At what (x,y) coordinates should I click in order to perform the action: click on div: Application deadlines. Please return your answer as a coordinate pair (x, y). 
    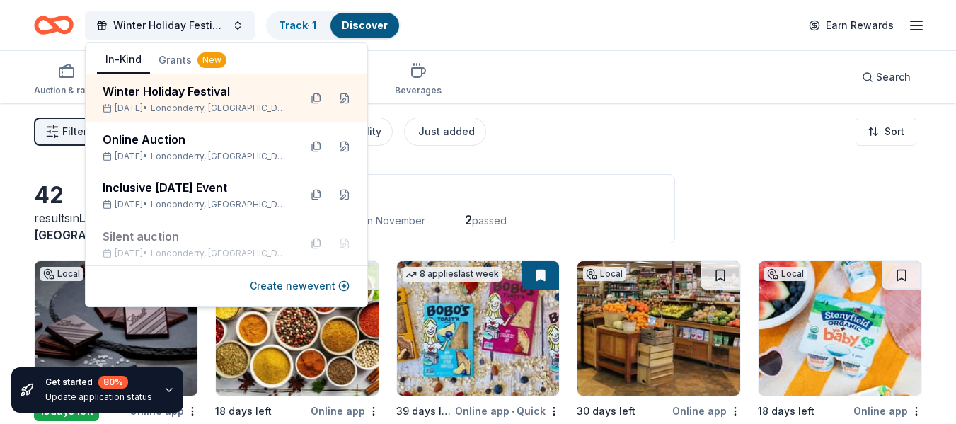
    Looking at the image, I should click on (445, 195).